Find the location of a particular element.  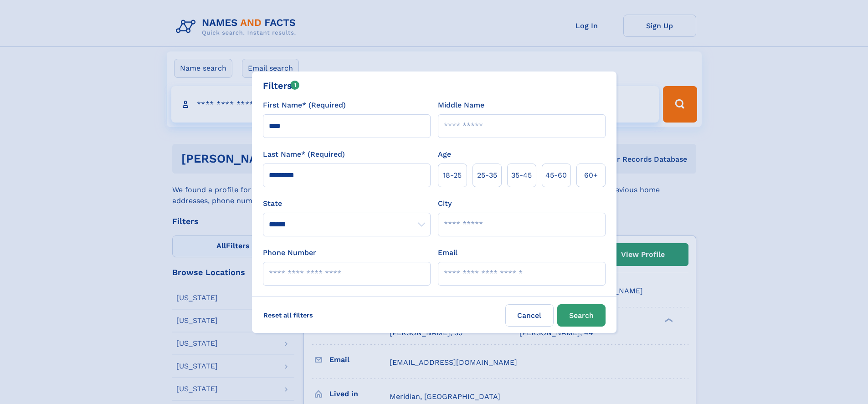

span: 60+ is located at coordinates (591, 175).